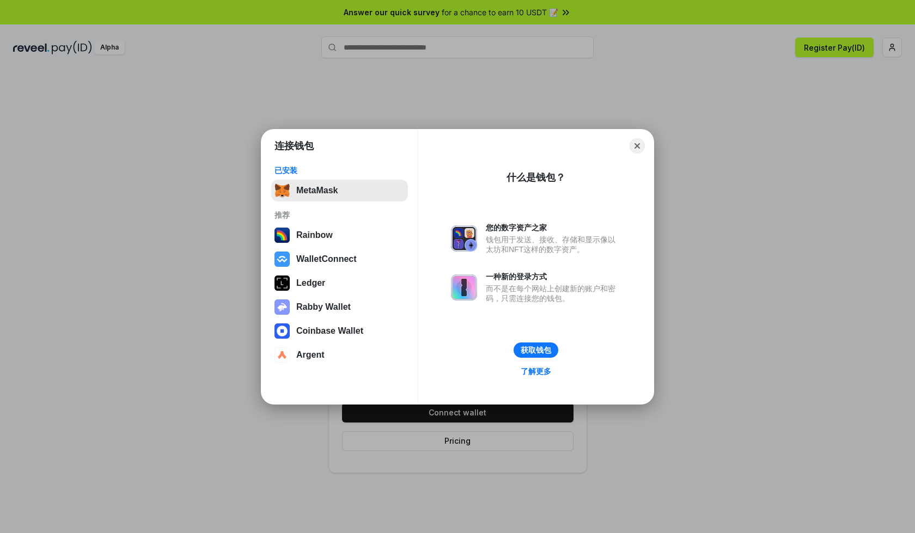  What do you see at coordinates (339, 331) in the screenshot?
I see `button: Coinbase Wallet` at bounding box center [339, 331].